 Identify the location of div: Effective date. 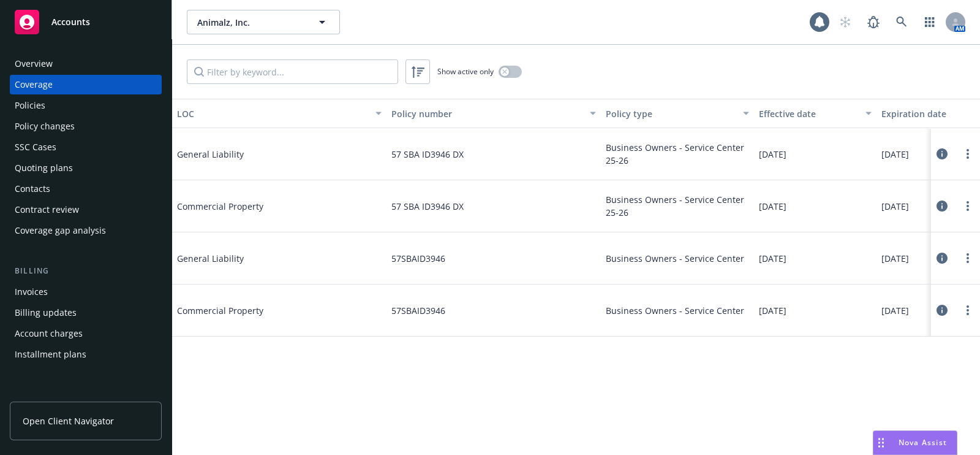
(808, 114).